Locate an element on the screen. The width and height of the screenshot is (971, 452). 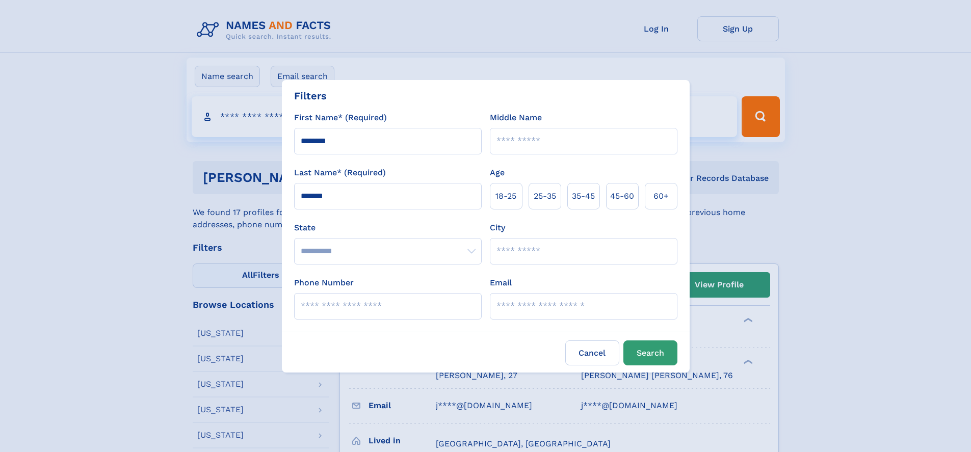
label: Cancel is located at coordinates (592, 353).